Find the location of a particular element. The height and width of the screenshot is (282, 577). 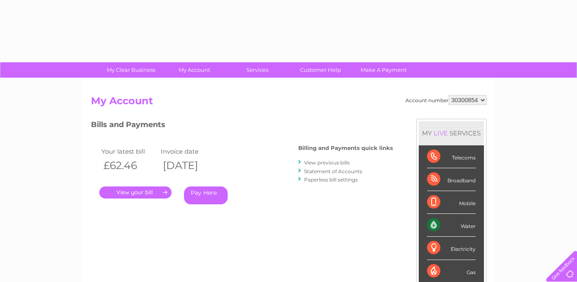

a: Make A Payment is located at coordinates (384, 70).